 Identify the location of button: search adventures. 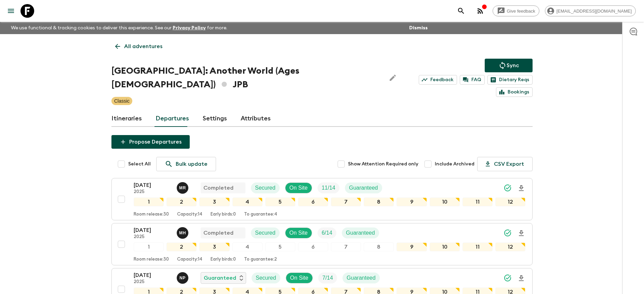
(461, 11).